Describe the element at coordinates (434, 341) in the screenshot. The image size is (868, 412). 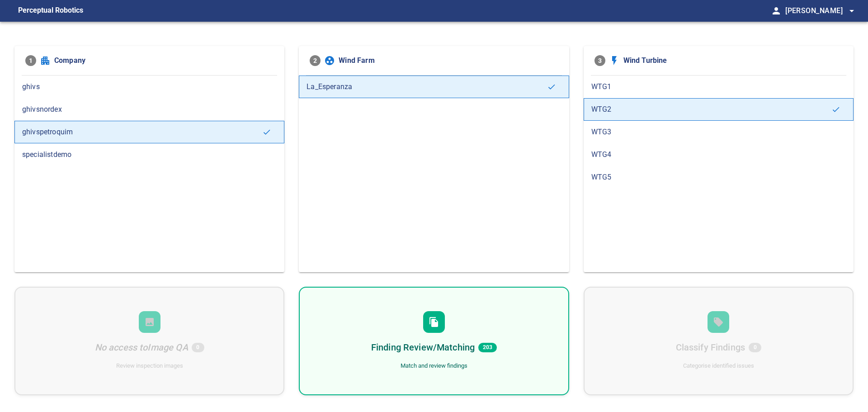
I see `div: Finding Review/Matching203Match and review findings` at that location.